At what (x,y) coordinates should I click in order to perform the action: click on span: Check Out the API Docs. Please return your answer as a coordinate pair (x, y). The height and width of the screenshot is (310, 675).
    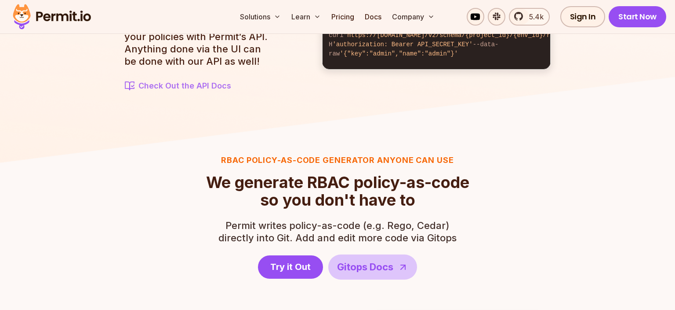
    Looking at the image, I should click on (185, 86).